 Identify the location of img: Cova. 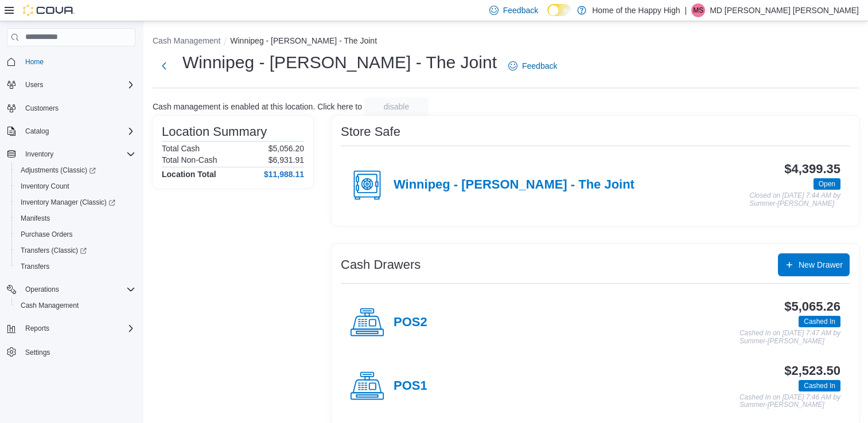
(49, 10).